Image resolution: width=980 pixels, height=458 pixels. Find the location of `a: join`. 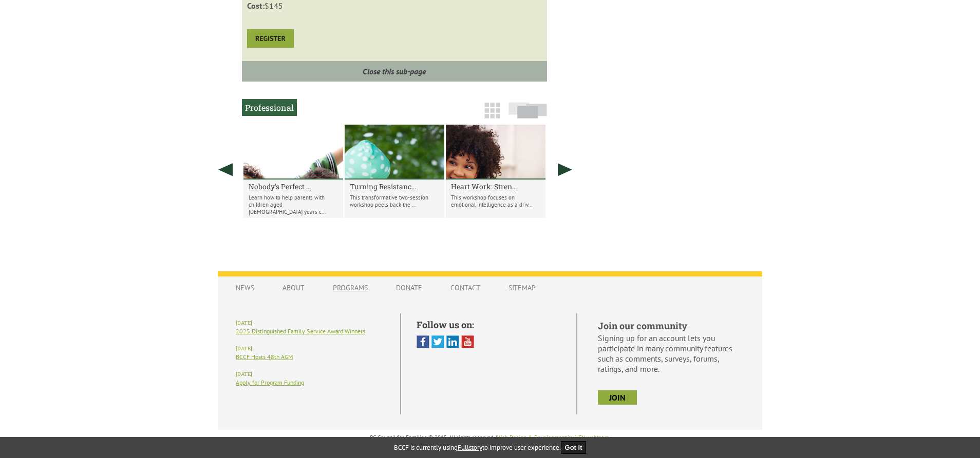

a: join is located at coordinates (617, 398).